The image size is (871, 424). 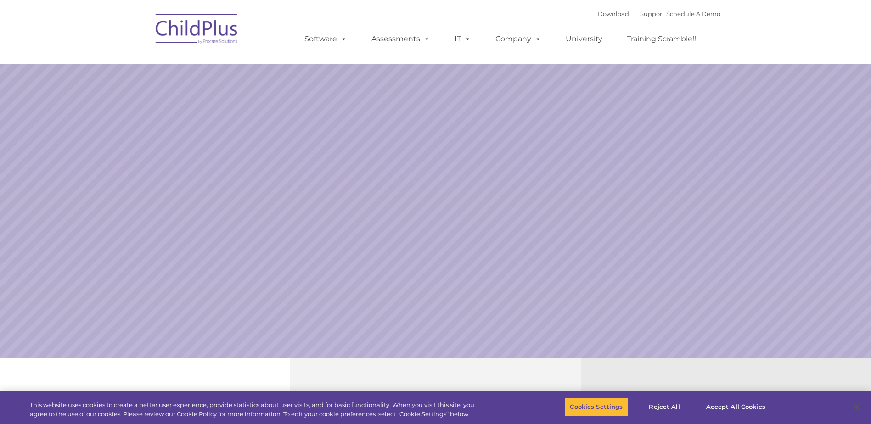 I want to click on div: This website uses cookies to create a better user experience, provide statistics about user visit..., so click(x=254, y=410).